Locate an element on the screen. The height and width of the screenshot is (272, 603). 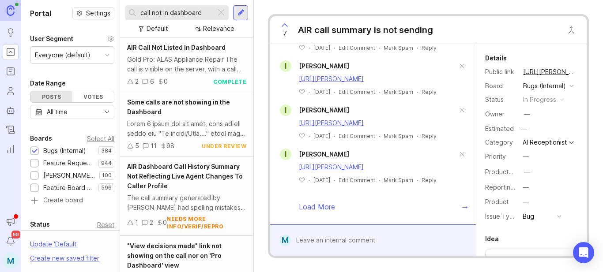
span: "View decisions made" link not showing on the call nor on 'Pro Dashboard' view is located at coordinates (174, 256).